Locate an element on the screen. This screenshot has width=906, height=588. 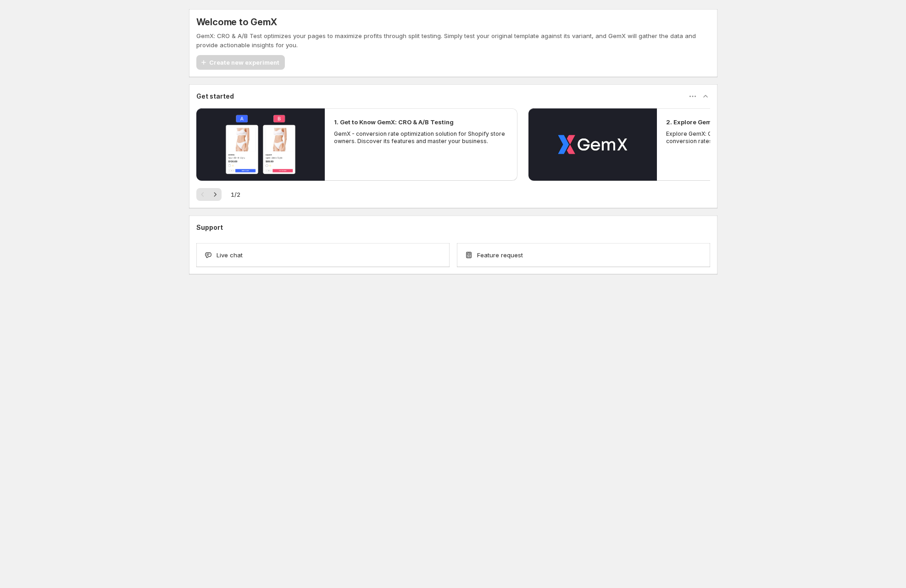
h3: Get started is located at coordinates (215, 96).